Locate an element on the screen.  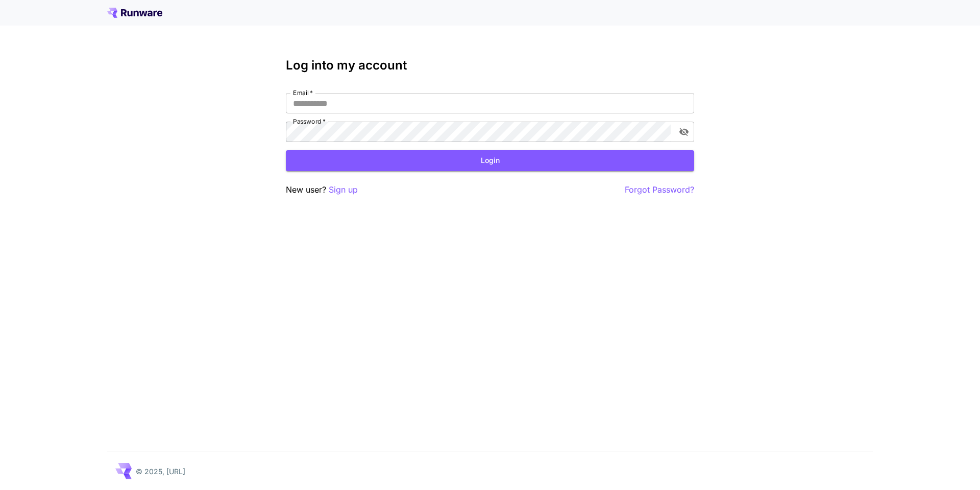
button: Login is located at coordinates (490, 160).